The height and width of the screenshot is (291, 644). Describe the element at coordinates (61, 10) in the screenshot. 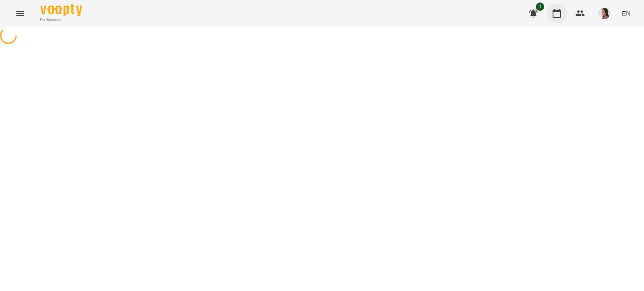

I see `img: Voopty Logo` at that location.